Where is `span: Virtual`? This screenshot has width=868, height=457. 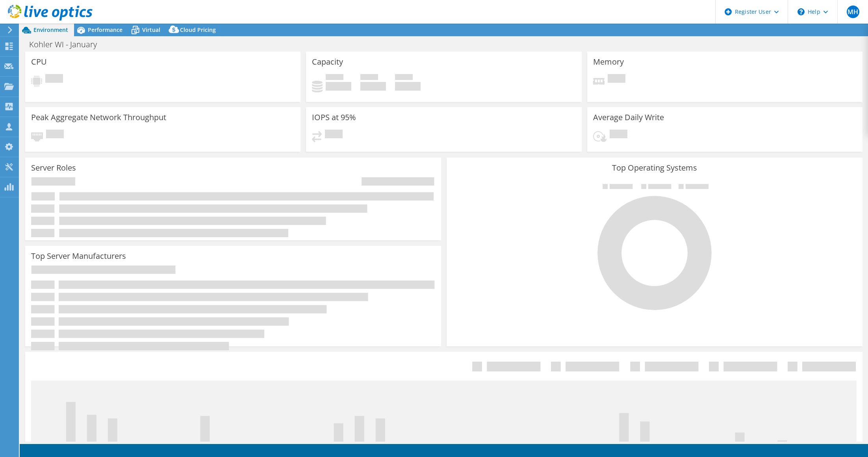 span: Virtual is located at coordinates (151, 30).